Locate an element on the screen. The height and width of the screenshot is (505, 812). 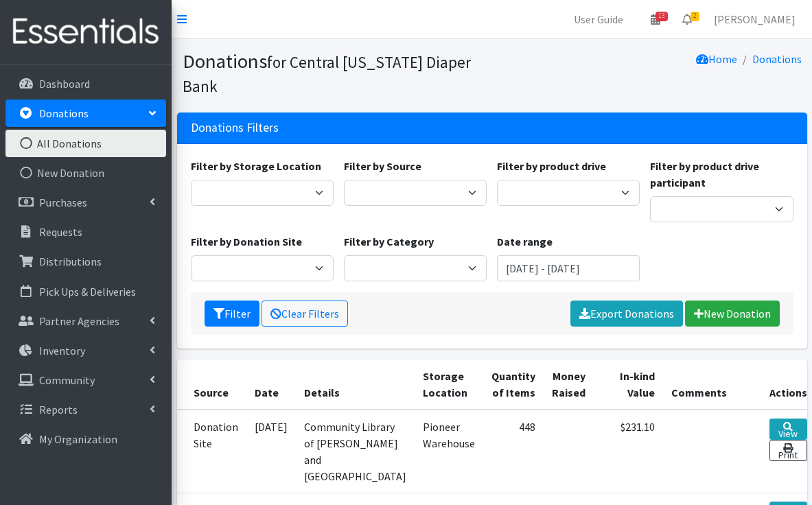
a: All Donations is located at coordinates (86, 143).